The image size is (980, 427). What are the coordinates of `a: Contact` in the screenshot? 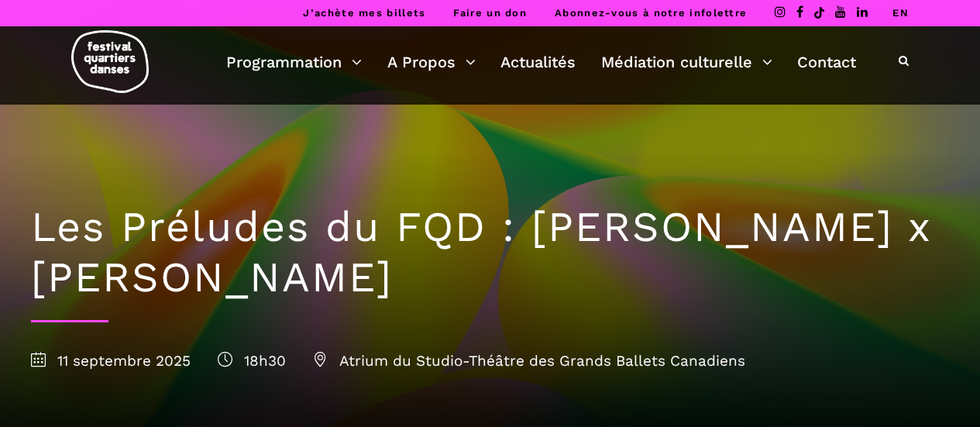 It's located at (827, 62).